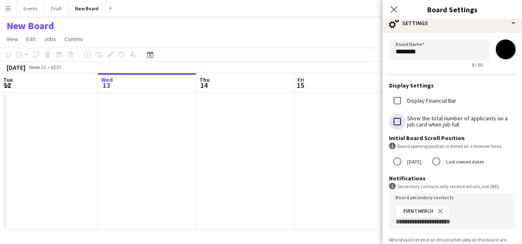 The height and width of the screenshot is (244, 522). What do you see at coordinates (418, 211) in the screenshot?
I see `span: Event Merch` at bounding box center [418, 211].